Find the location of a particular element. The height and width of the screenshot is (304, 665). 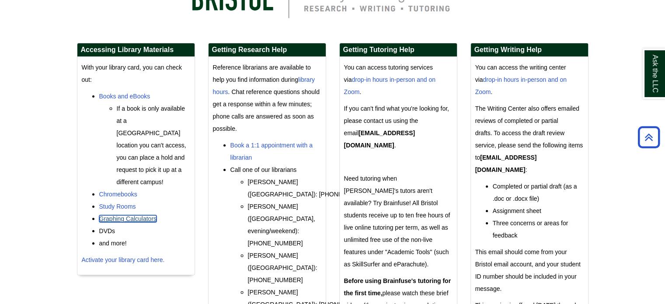

span: You can access the writing center via . is located at coordinates (521, 80).